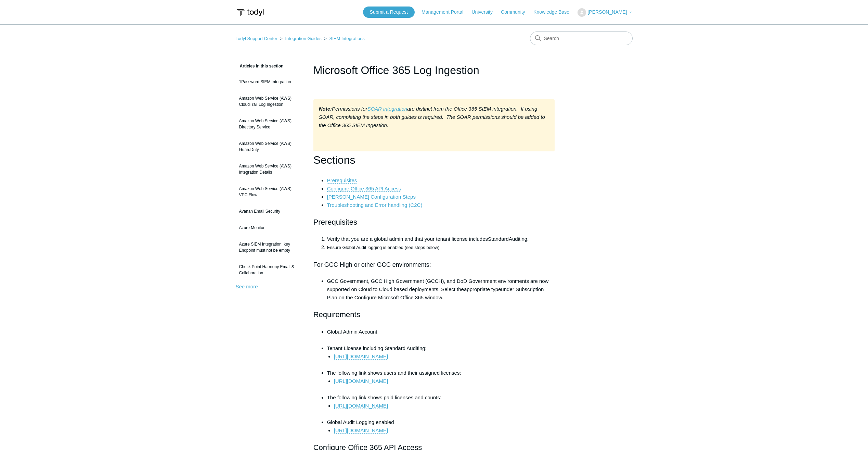  Describe the element at coordinates (432, 117) in the screenshot. I see `em: are distinct from the Office 365 SIEM integration. If using SOAR, completing the steps in both gu...` at that location.